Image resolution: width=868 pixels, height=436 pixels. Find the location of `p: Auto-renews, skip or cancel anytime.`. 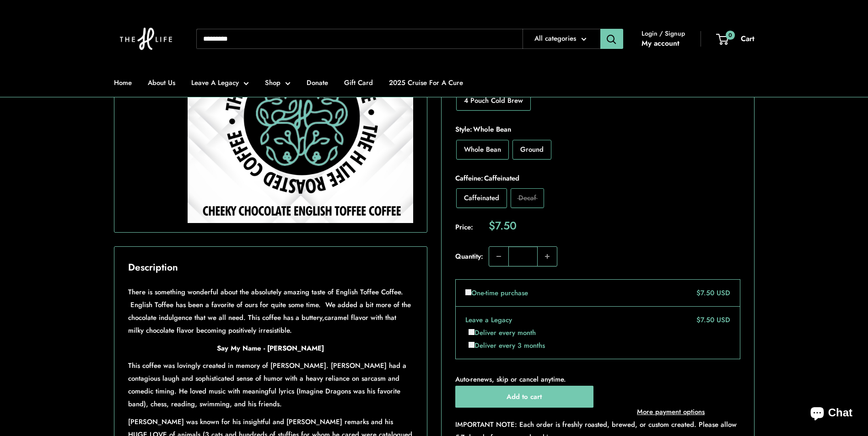

p: Auto-renews, skip or cancel anytime. is located at coordinates (598, 380).